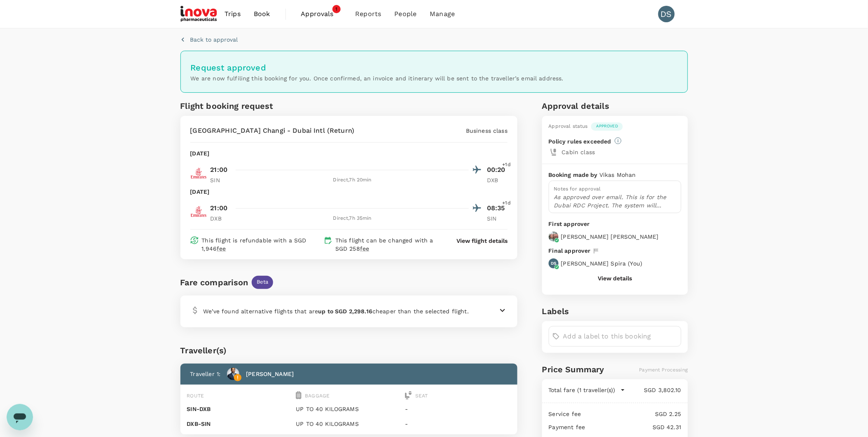  Describe the element at coordinates (618, 175) in the screenshot. I see `p: Vikas Mohan` at that location.